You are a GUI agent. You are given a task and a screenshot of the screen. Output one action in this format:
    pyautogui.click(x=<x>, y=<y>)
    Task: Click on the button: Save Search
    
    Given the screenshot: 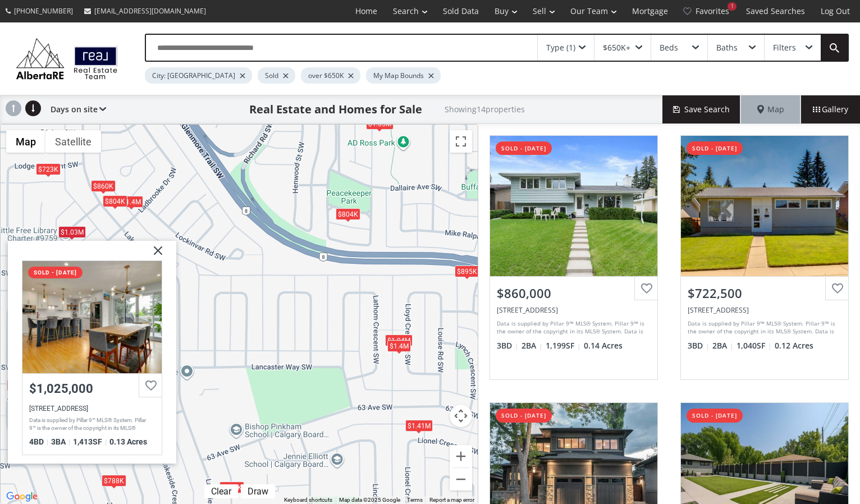 What is the action you would take?
    pyautogui.click(x=702, y=109)
    